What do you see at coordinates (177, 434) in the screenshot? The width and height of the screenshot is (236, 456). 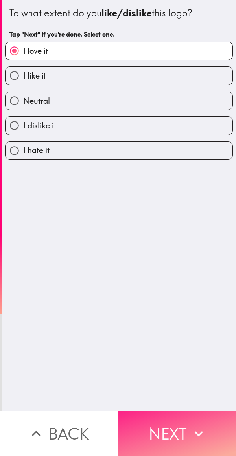 I see `button: Next` at bounding box center [177, 434].